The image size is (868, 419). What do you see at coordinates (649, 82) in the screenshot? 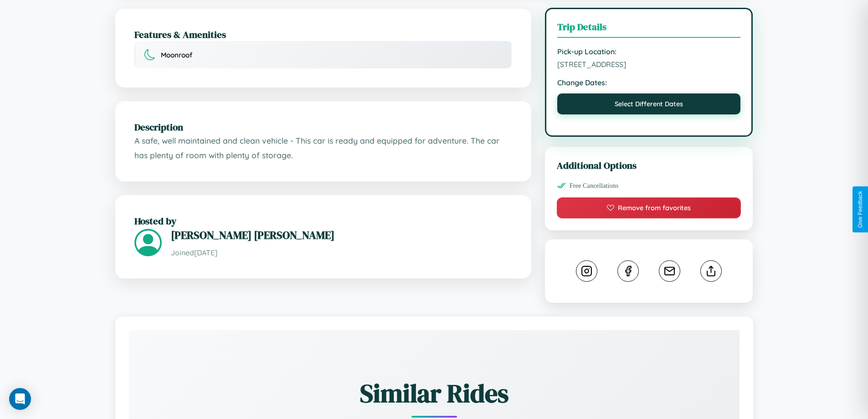
I see `strong: Change Dates:` at bounding box center [649, 82].